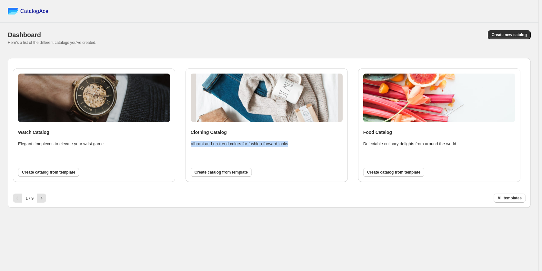  What do you see at coordinates (94, 132) in the screenshot?
I see `h4: Watch Catalog` at bounding box center [94, 132].